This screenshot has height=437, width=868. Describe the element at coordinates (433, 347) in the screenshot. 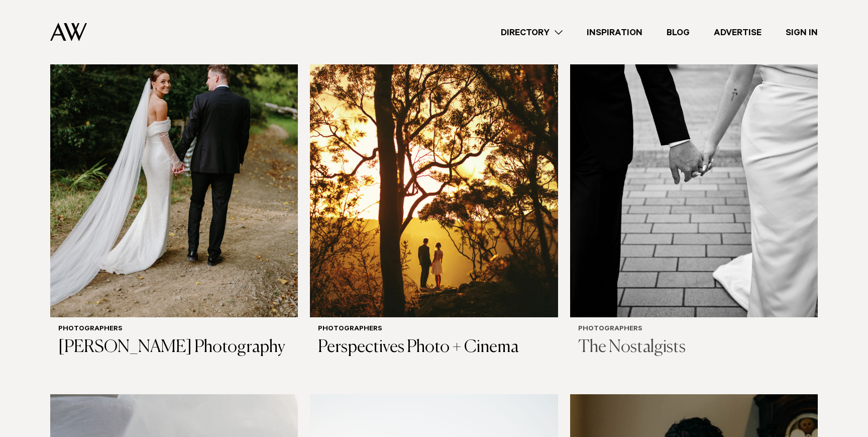

I see `h3: Perspectives Photo + Cinema` at that location.